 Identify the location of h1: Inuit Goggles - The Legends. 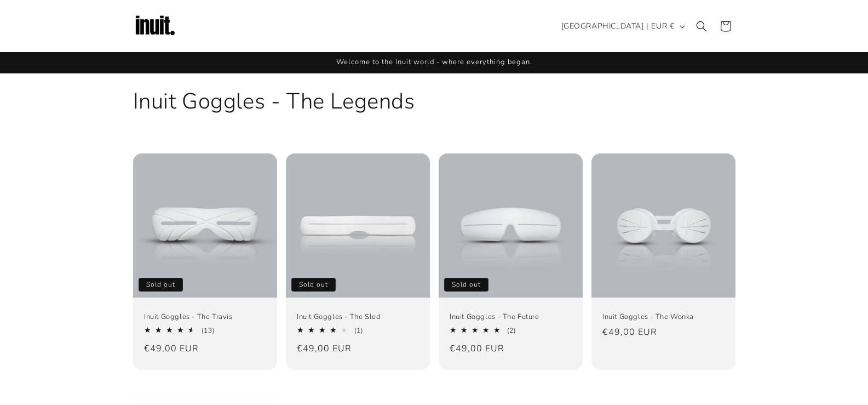
(434, 101).